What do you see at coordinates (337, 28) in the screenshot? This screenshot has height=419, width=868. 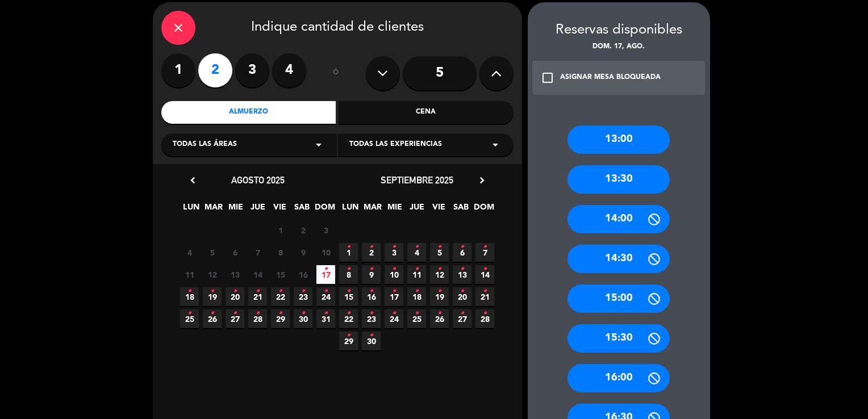 I see `div: Indique cantidad de clientes` at bounding box center [337, 28].